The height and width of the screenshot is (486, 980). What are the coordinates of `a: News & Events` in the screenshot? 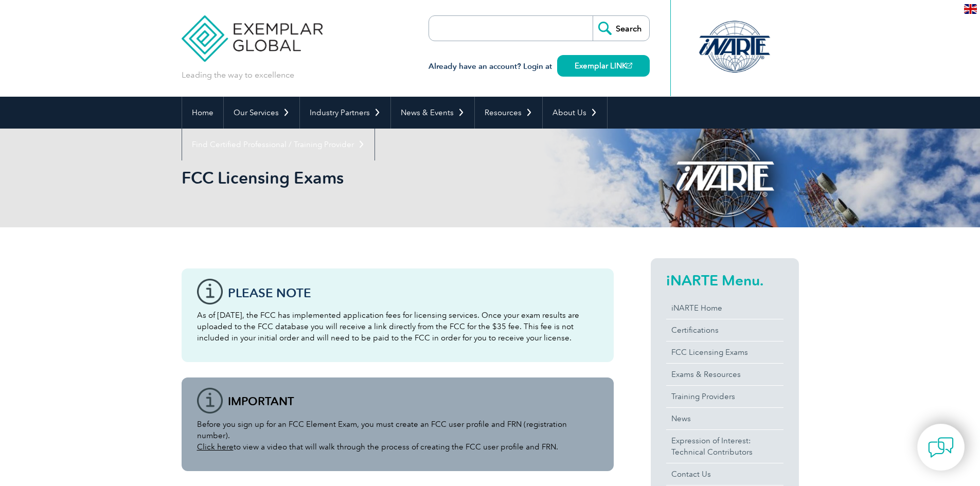 It's located at (432, 113).